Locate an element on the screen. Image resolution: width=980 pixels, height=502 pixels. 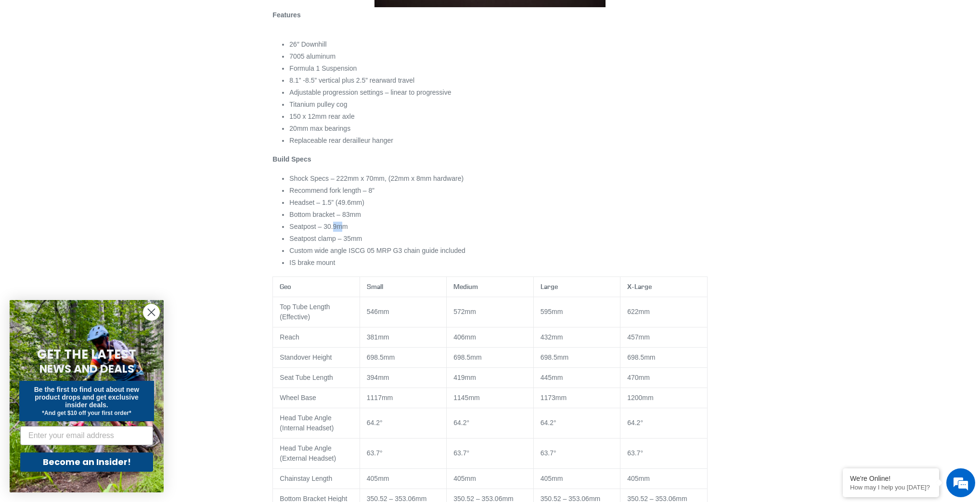
td: 595mm is located at coordinates (577, 312).